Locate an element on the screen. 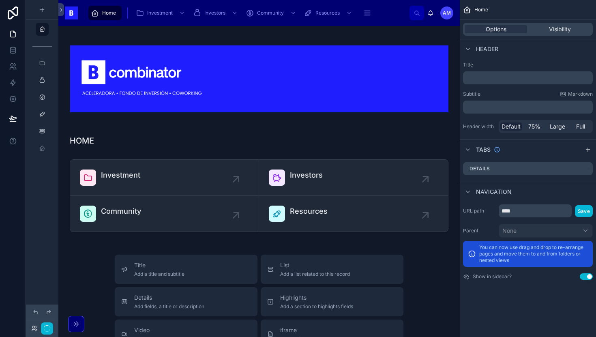 Image resolution: width=596 pixels, height=337 pixels. p: You can now use drag and drop to re-arrange pages and move them to and from folders or nested views is located at coordinates (534, 254).